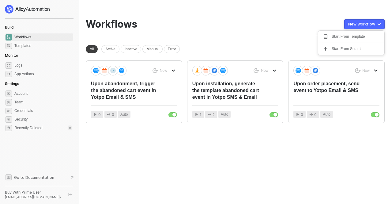 The image size is (392, 204). I want to click on div: Active, so click(110, 49).